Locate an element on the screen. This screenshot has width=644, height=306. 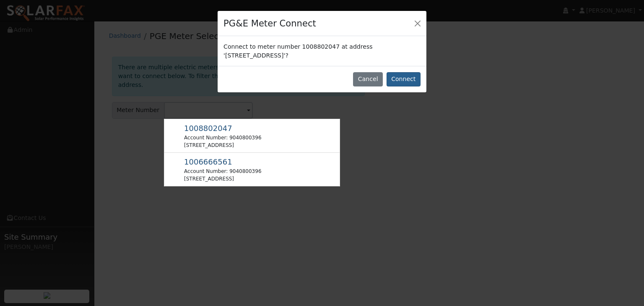
span: Usage Point: 6058725192 is located at coordinates (208, 129).